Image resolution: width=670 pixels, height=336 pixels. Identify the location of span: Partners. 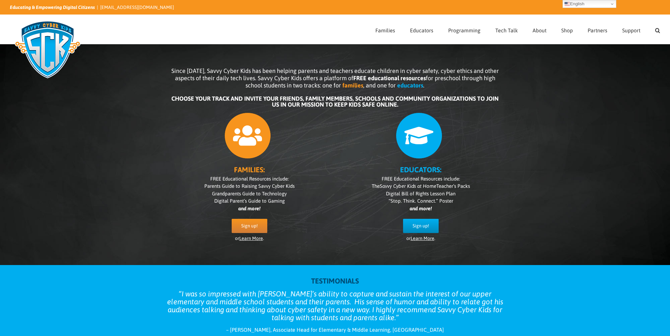
(598, 30).